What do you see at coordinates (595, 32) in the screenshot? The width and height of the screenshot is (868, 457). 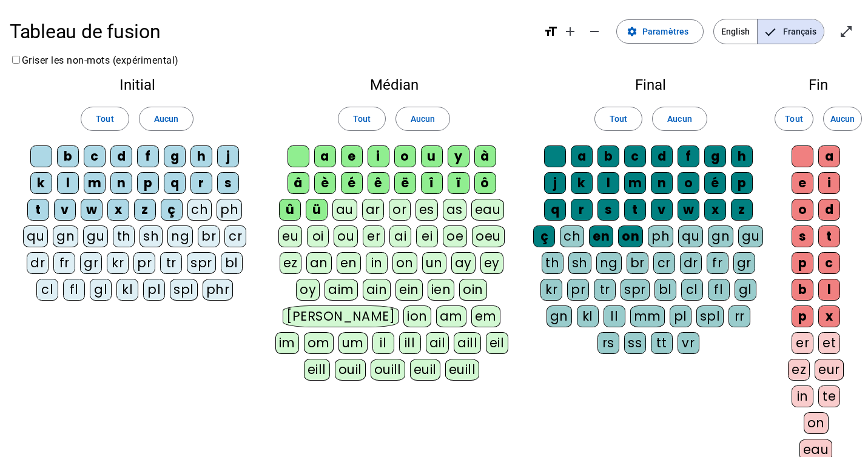 I see `mat-icon: remove` at bounding box center [595, 32].